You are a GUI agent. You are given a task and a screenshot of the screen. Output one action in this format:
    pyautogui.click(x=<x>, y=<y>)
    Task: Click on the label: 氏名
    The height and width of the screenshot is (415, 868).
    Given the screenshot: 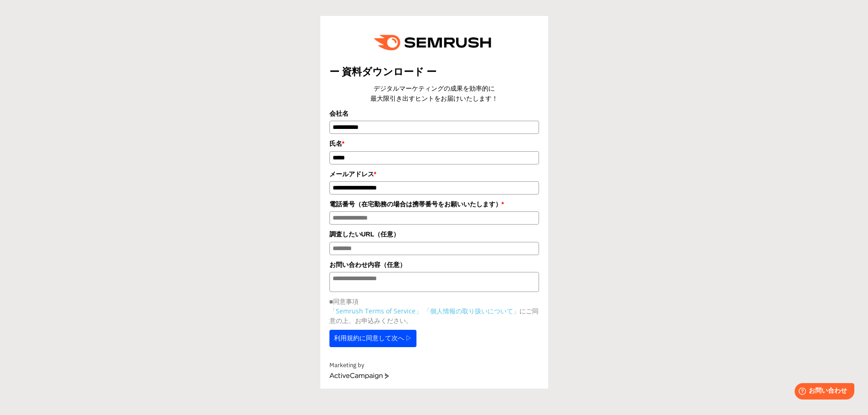 What is the action you would take?
    pyautogui.click(x=434, y=143)
    